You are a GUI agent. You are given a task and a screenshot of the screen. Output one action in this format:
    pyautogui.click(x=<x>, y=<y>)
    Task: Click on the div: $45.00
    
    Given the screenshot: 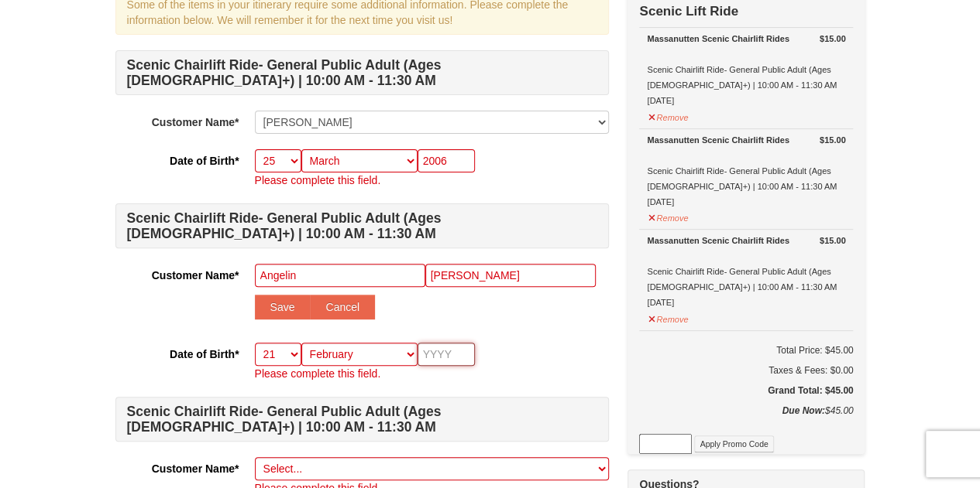 What is the action you would take?
    pyautogui.click(x=746, y=419)
    